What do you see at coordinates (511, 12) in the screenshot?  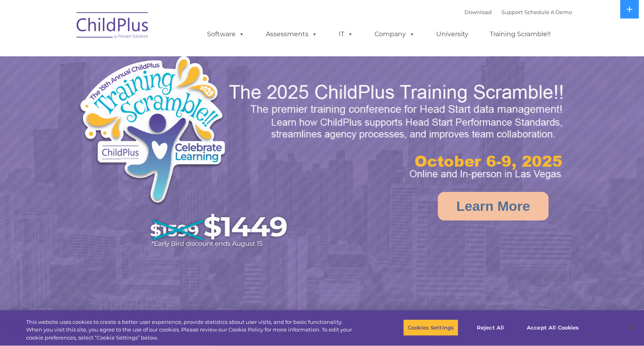 I see `a: Support` at bounding box center [511, 12].